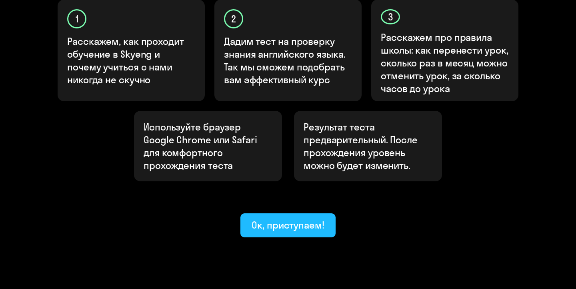 The image size is (576, 289). I want to click on p: Расскажем, как проходит обучение в Skyeng и почему учиться с нами никогда не скучно, so click(132, 60).